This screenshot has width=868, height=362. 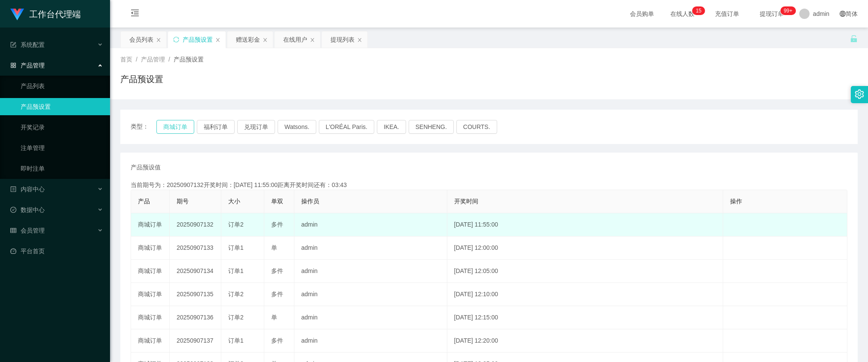 What do you see at coordinates (62, 86) in the screenshot?
I see `a: 产品列表` at bounding box center [62, 86].